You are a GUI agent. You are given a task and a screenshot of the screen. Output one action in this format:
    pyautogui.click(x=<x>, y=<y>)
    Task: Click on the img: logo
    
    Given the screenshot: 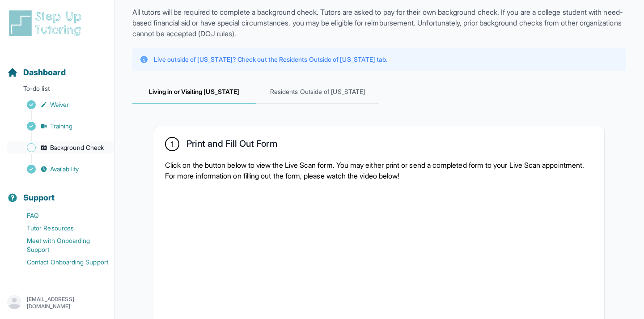 What is the action you would take?
    pyautogui.click(x=47, y=23)
    